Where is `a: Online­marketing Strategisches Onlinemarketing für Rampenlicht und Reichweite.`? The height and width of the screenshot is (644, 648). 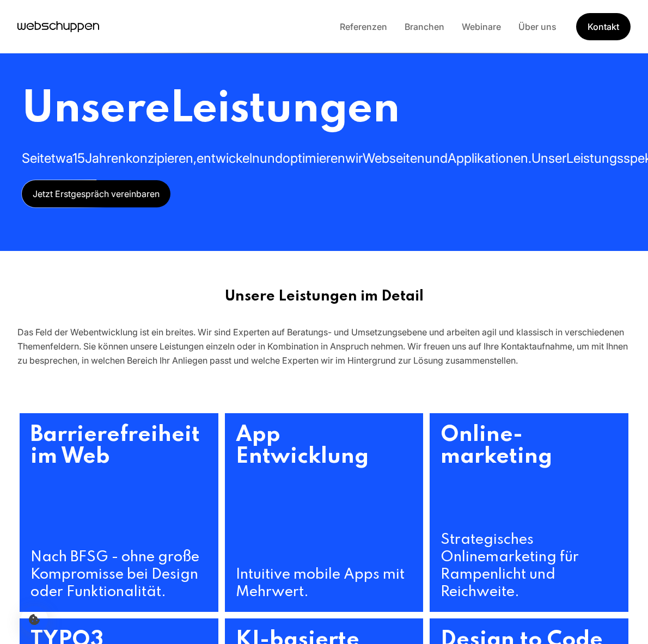 a: Online­marketing Strategisches Onlinemarketing für Rampenlicht und Reichweite. is located at coordinates (529, 512).